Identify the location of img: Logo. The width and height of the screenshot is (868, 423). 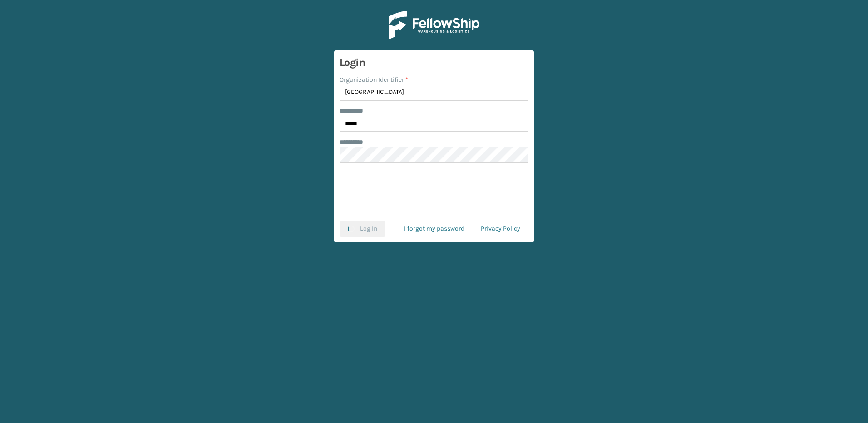
(434, 25).